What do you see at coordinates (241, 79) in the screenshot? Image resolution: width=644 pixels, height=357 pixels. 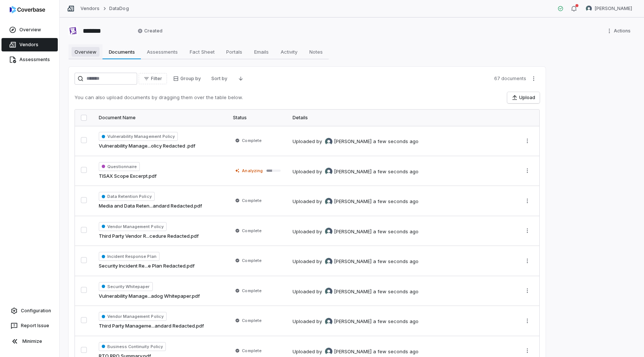 I see `svg: Descending` at bounding box center [241, 79].